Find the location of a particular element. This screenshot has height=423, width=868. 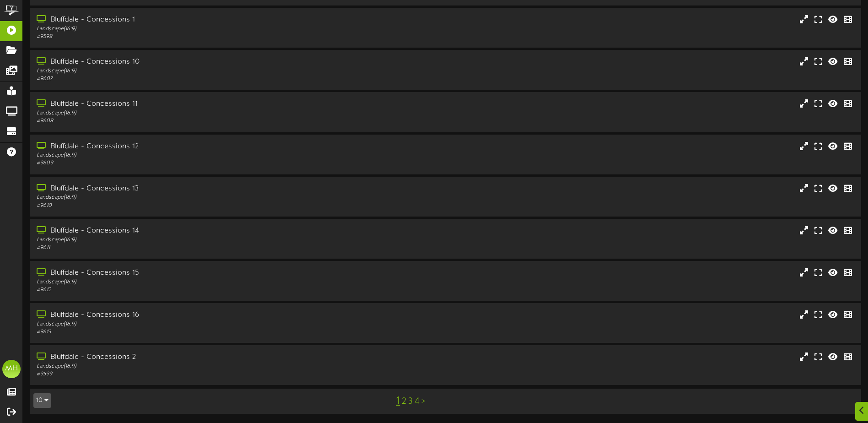

div: # 9598 is located at coordinates (203, 36).